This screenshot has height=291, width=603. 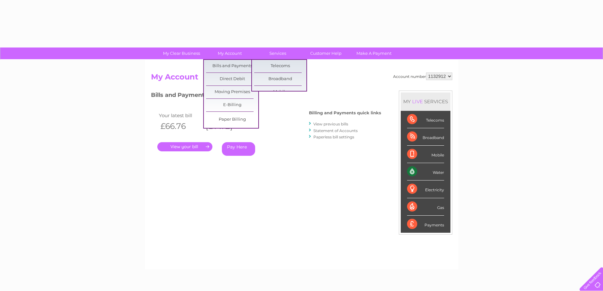 I want to click on a: Telecoms, so click(x=280, y=66).